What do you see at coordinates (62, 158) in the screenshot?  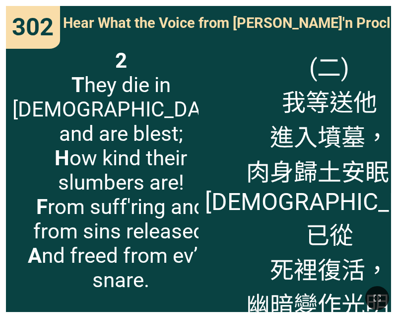 I see `b: H` at bounding box center [62, 158].